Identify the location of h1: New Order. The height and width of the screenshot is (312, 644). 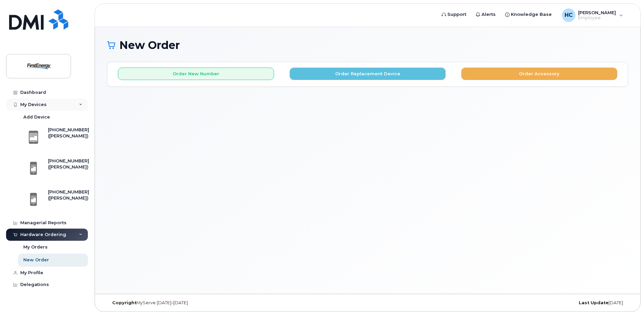
(368, 45).